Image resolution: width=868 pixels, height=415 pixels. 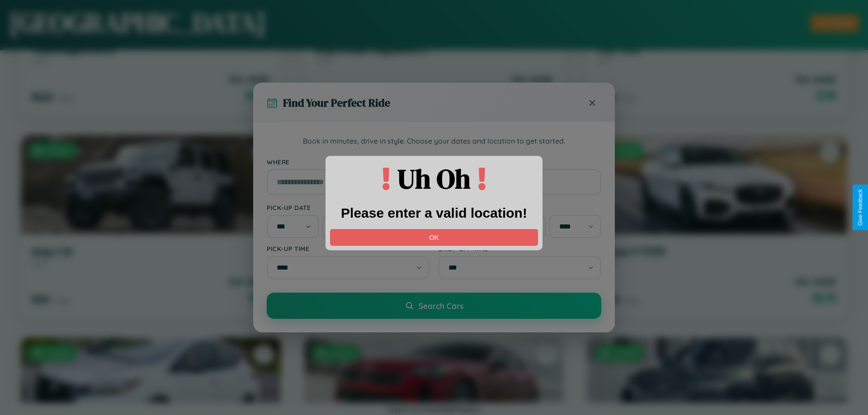 I want to click on label: Drop-off Date, so click(x=520, y=208).